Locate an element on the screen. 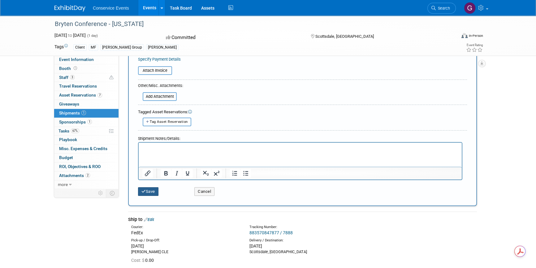 The width and height of the screenshot is (536, 268). span: Playbook is located at coordinates (68, 139).